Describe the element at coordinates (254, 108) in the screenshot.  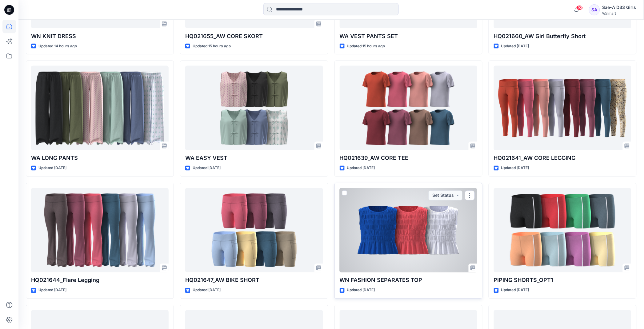
I see `a: WA EASY VEST` at that location.